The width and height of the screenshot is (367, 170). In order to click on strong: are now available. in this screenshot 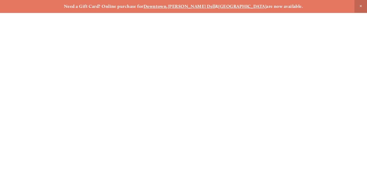, I will do `click(285, 6)`.